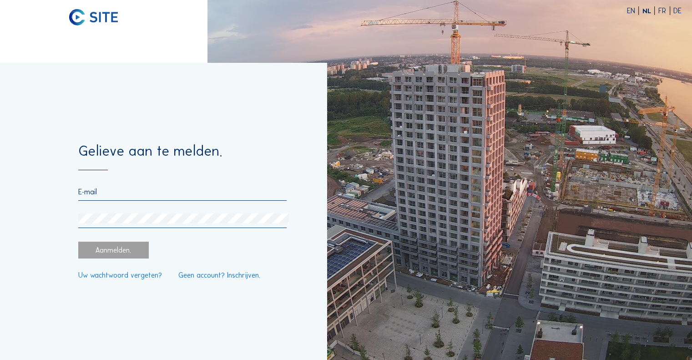 The width and height of the screenshot is (692, 360). Describe the element at coordinates (113, 250) in the screenshot. I see `div: Aanmelden.` at that location.